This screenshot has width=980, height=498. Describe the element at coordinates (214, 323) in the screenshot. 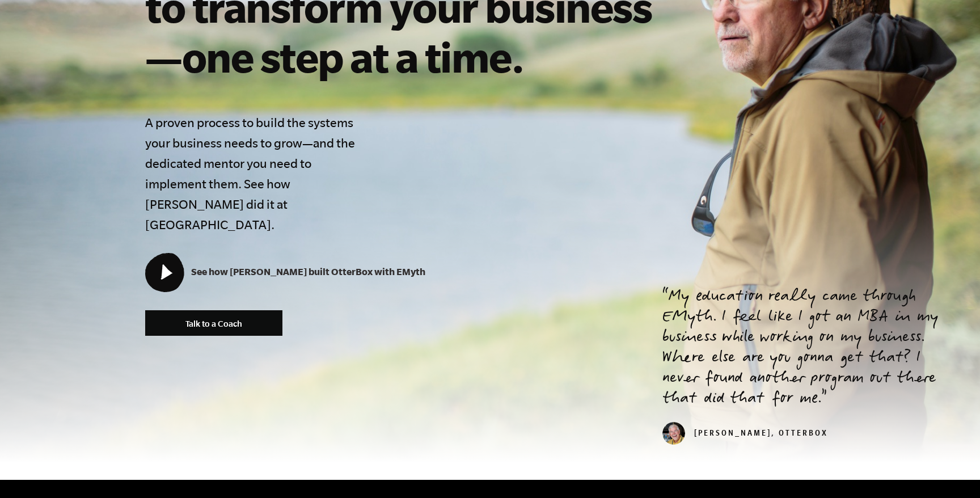

I see `span: Talk to a Coach` at that location.